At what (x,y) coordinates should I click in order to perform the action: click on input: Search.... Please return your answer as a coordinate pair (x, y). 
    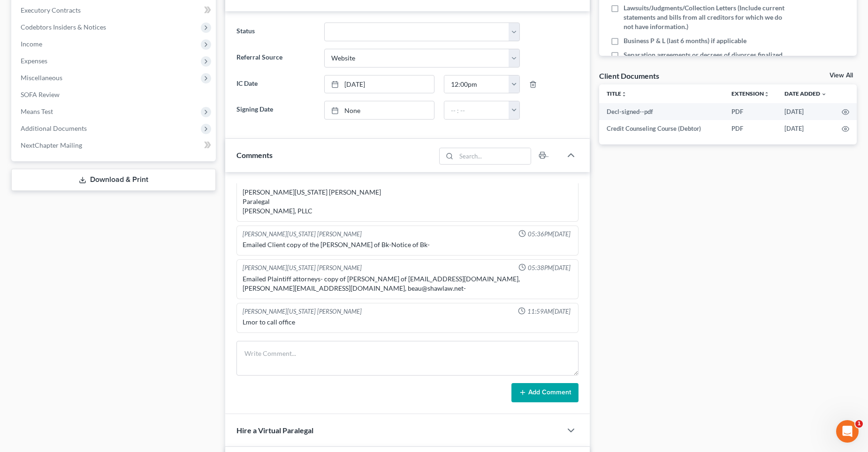
    Looking at the image, I should click on (493, 157).